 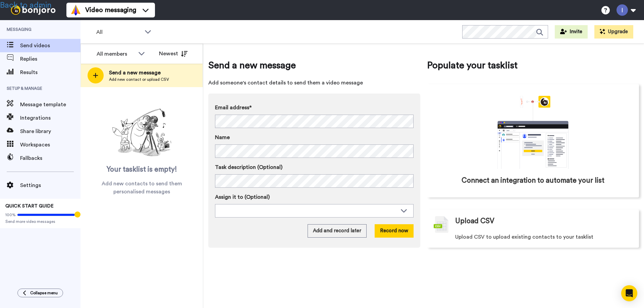 I want to click on span: Integrations, so click(x=50, y=118).